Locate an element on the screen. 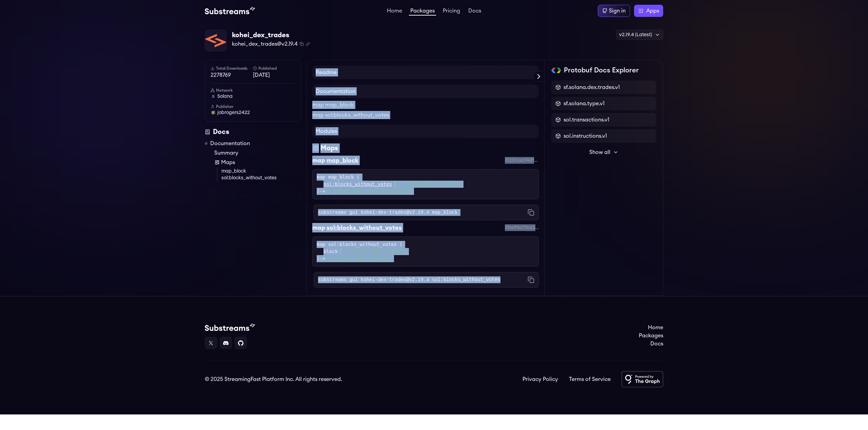  a: map_block is located at coordinates (261, 171).